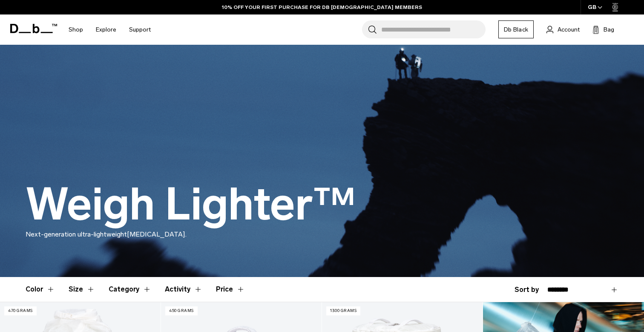 The image size is (644, 332). I want to click on p: 450 grams, so click(181, 310).